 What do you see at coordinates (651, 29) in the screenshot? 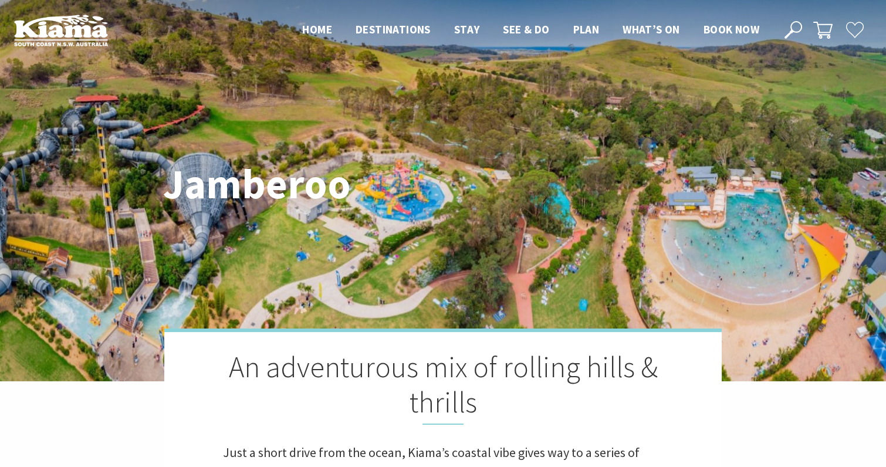
I see `span: What’s On` at bounding box center [651, 29].